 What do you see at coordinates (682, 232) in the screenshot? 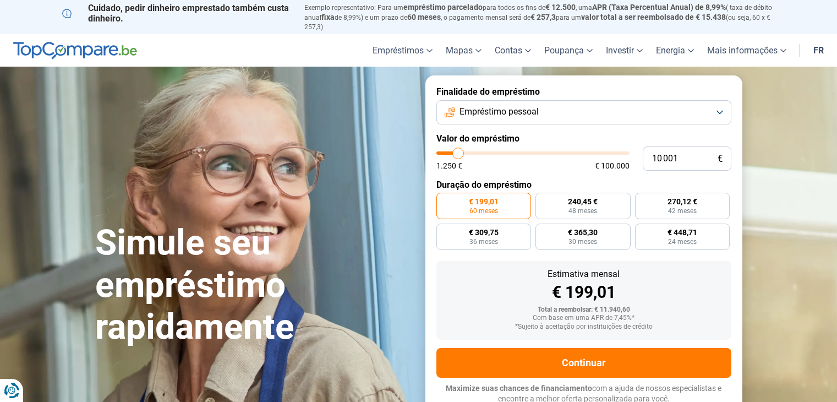
I see `font: € 448,71` at bounding box center [682, 232].